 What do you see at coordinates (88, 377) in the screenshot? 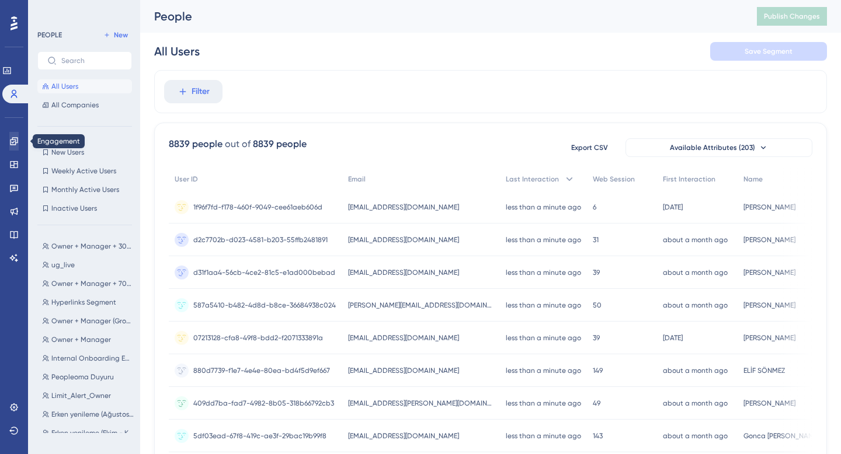
I see `button: Peopleoma Duyuru` at bounding box center [88, 377].